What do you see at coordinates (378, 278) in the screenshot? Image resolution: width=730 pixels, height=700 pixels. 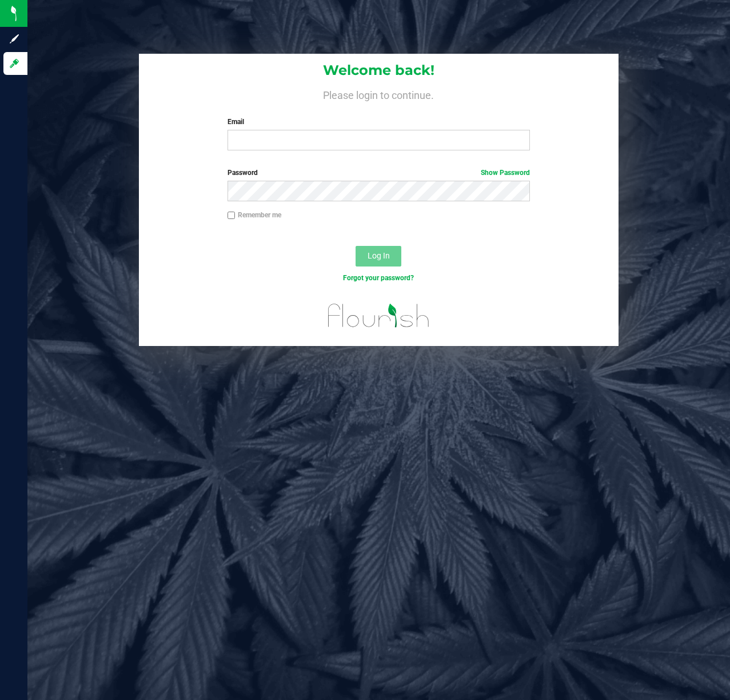 I see `a: Forgot your password?` at bounding box center [378, 278].